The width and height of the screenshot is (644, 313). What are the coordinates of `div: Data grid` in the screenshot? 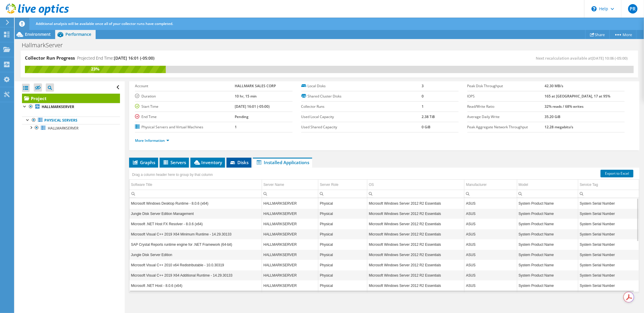 It's located at (384, 230).